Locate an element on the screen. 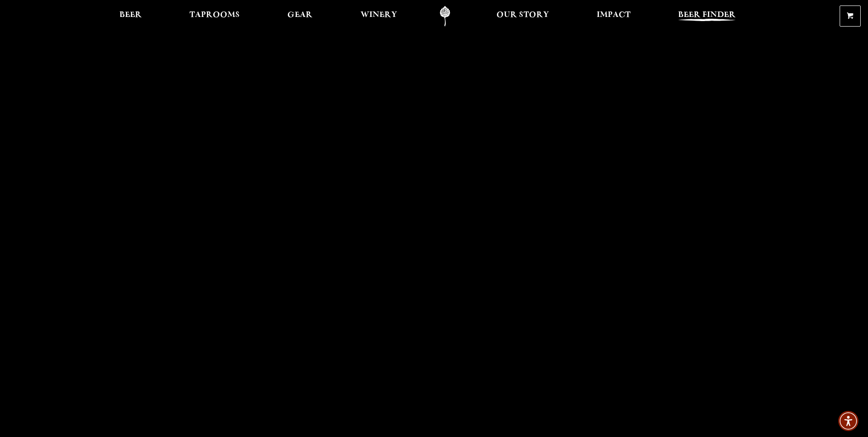 Image resolution: width=868 pixels, height=437 pixels. span: Winery is located at coordinates (379, 15).